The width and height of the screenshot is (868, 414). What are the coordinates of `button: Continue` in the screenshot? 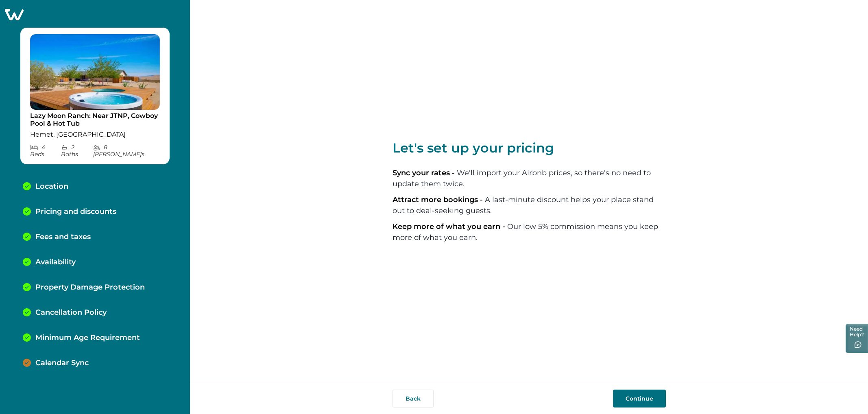 It's located at (639, 399).